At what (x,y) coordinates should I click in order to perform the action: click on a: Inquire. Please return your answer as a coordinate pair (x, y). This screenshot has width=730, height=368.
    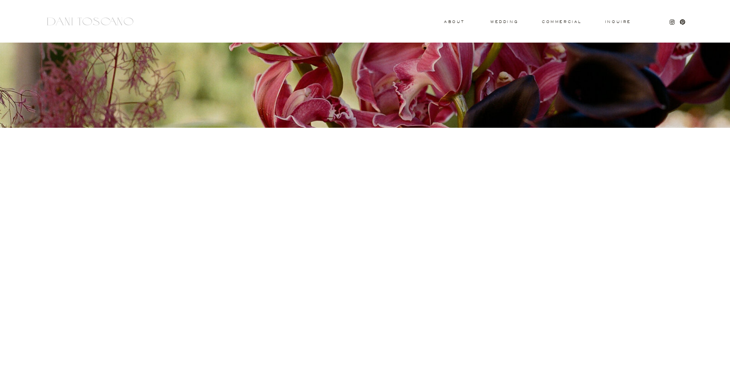
    Looking at the image, I should click on (618, 22).